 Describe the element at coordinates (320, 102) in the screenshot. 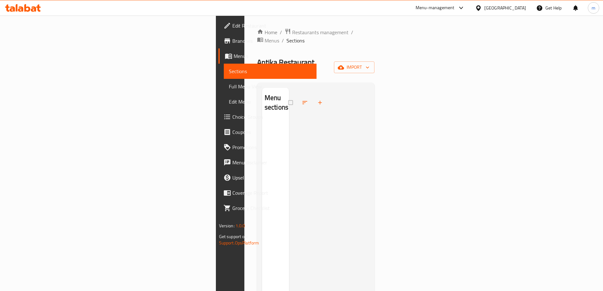

I see `button: Add section` at that location.